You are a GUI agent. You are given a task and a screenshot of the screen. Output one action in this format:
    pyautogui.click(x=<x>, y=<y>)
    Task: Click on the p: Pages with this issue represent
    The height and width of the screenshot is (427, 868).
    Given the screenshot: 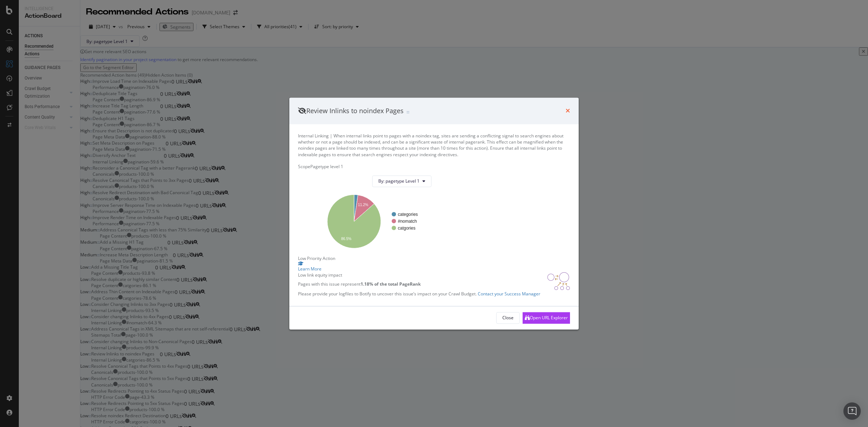 What is the action you would take?
    pyautogui.click(x=359, y=285)
    